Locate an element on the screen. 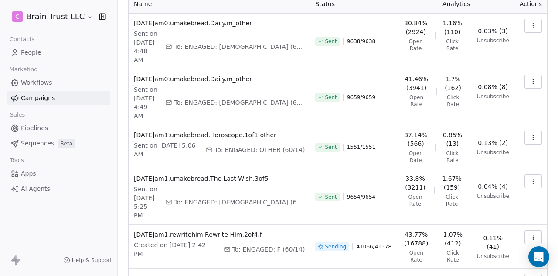 Image resolution: width=558 pixels, height=276 pixels. span: 0.13% (2) is located at coordinates (493, 143).